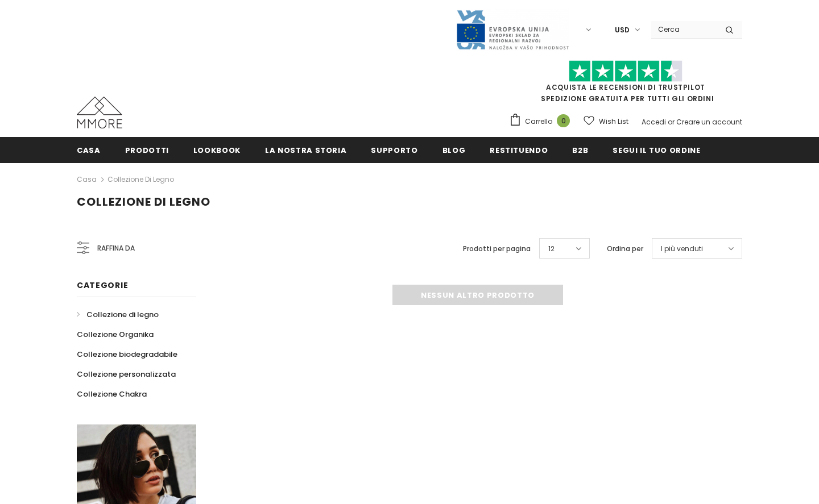  Describe the element at coordinates (551, 249) in the screenshot. I see `span: 12` at that location.